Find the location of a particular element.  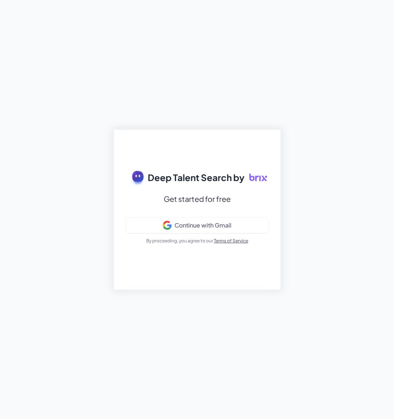

div: Continue with Gmail is located at coordinates (203, 225).